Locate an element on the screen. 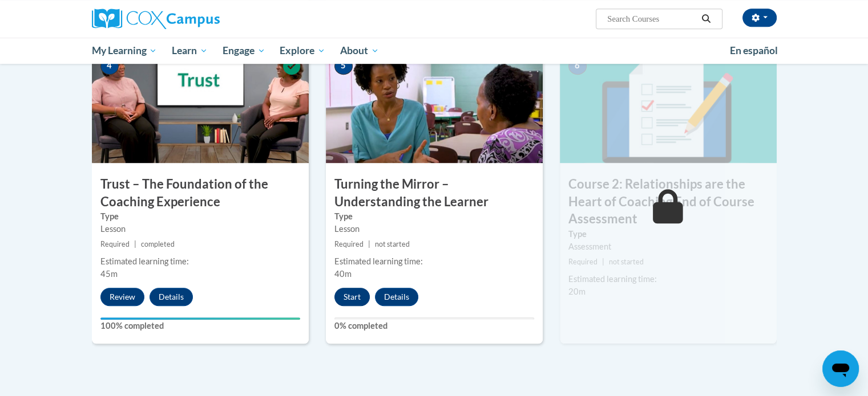  span: My Learning is located at coordinates (124, 51).